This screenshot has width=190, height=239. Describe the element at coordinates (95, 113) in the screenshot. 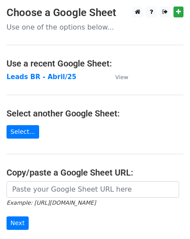

I see `h4: Select another Google Sheet:` at that location.